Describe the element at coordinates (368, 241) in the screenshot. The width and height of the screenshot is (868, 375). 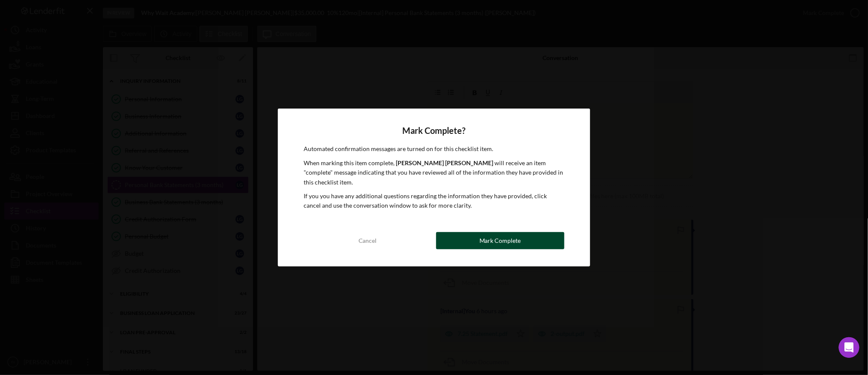
I see `div: Cancel` at that location.